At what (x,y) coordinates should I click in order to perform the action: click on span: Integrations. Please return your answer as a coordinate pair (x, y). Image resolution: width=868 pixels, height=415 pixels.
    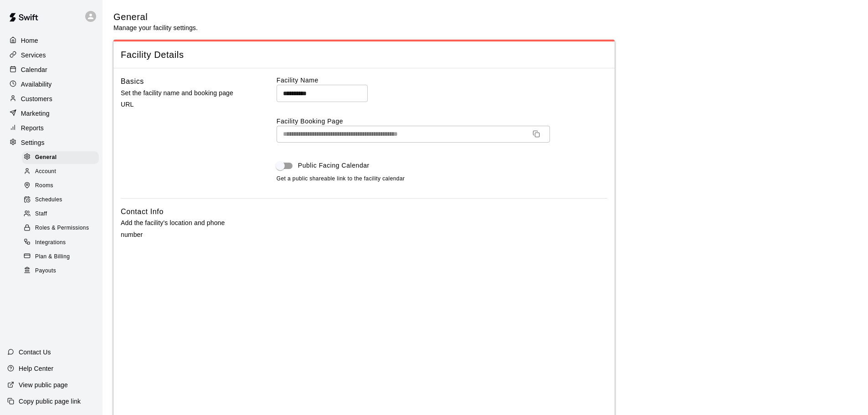
    Looking at the image, I should click on (50, 243).